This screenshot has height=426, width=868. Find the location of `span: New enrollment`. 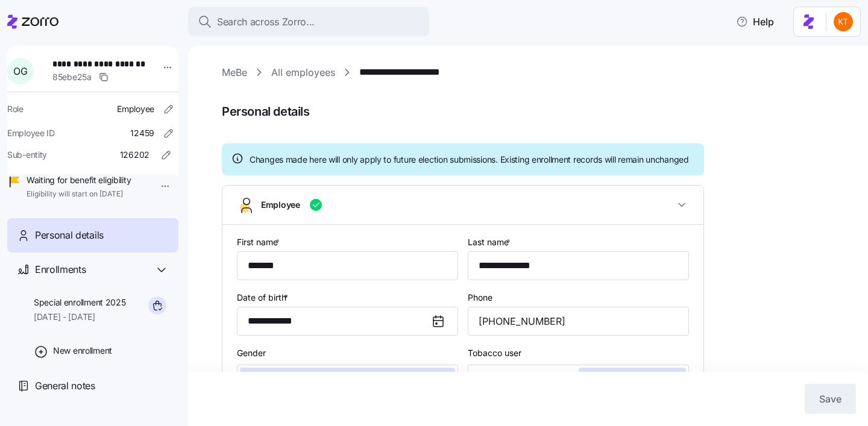

span: New enrollment is located at coordinates (83, 351).